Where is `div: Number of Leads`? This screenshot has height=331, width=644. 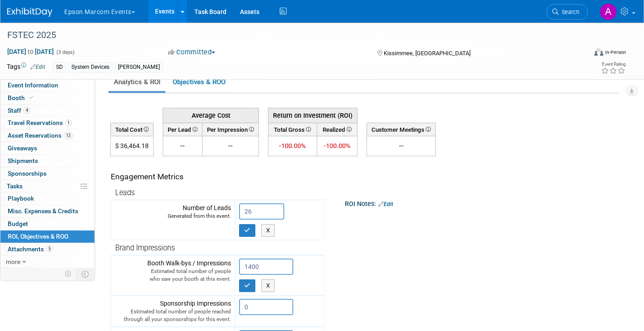 div: Number of Leads is located at coordinates (173, 211).